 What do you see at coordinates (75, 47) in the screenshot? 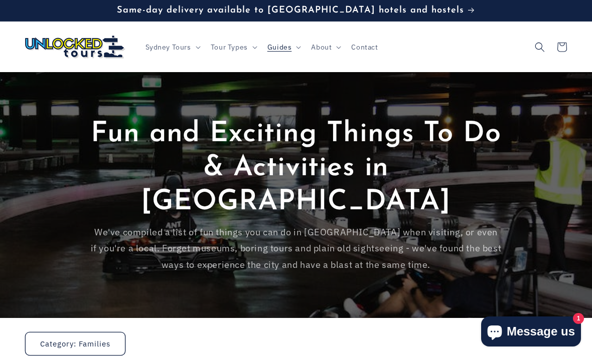
I see `a: Unlocked Tours` at bounding box center [75, 47].